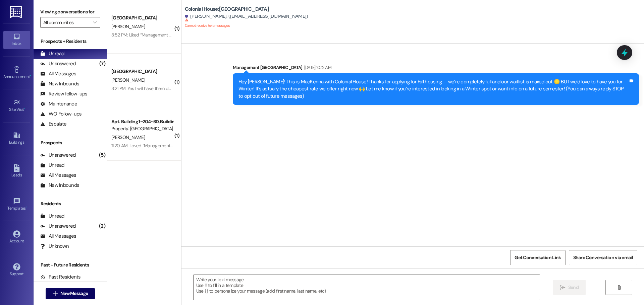 The width and height of the screenshot is (644, 305). Describe the element at coordinates (17, 238) in the screenshot. I see `a: Account` at that location.